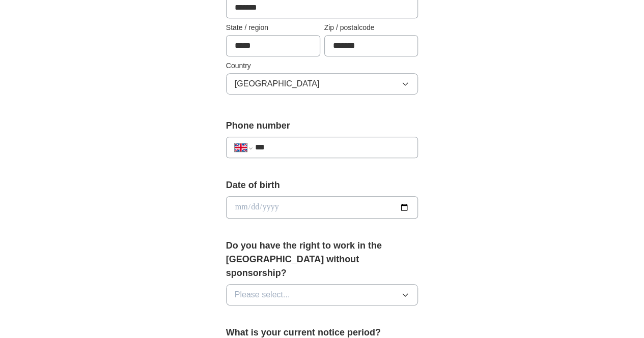 Image resolution: width=644 pixels, height=338 pixels. I want to click on label: Phone number, so click(322, 126).